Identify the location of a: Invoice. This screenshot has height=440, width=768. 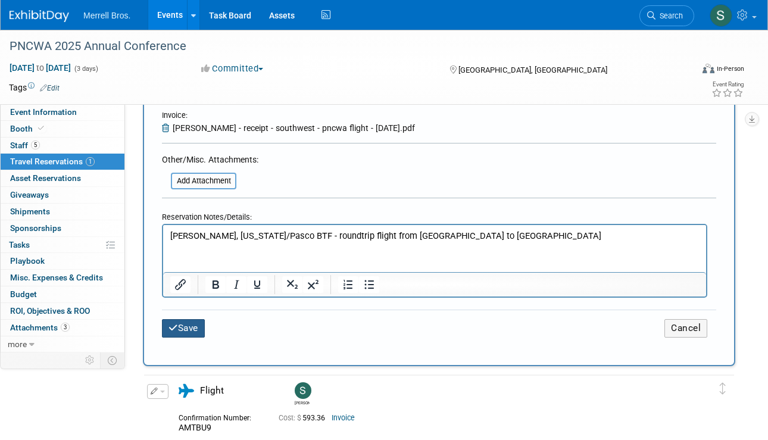
(343, 418).